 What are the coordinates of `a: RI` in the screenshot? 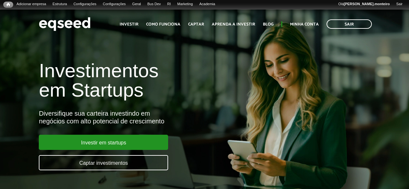 It's located at (169, 4).